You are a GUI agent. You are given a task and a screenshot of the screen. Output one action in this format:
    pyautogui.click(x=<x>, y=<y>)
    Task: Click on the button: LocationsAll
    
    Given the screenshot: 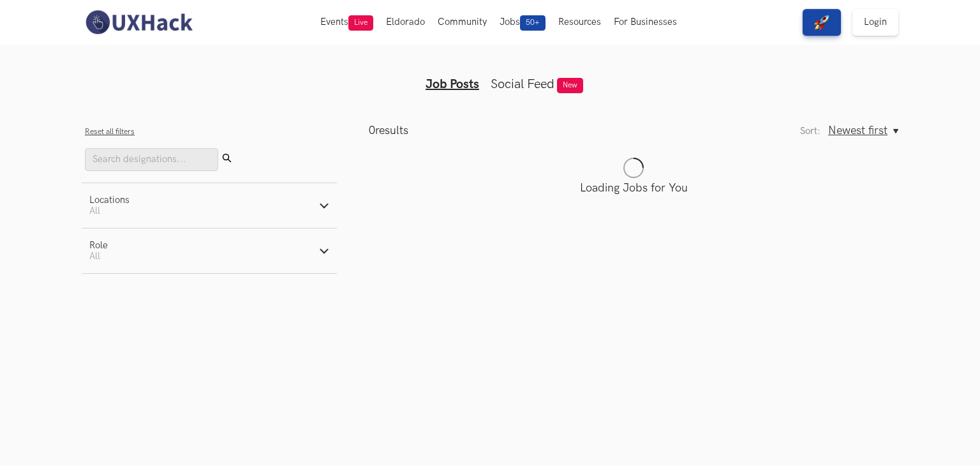 What is the action you would take?
    pyautogui.click(x=210, y=205)
    